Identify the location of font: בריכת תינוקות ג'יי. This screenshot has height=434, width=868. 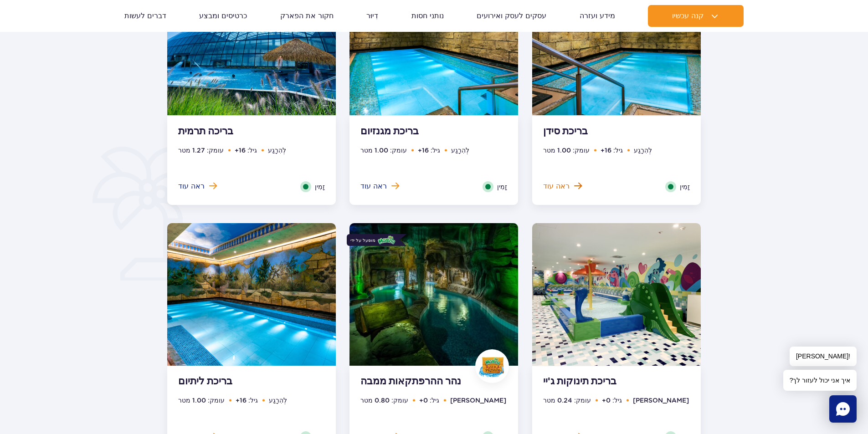
(580, 381).